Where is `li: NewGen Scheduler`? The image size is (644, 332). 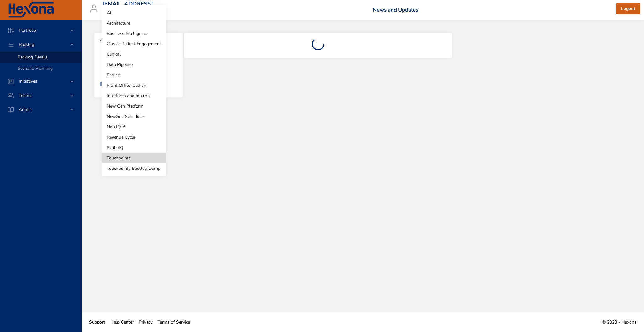
li: NewGen Scheduler is located at coordinates (134, 116).